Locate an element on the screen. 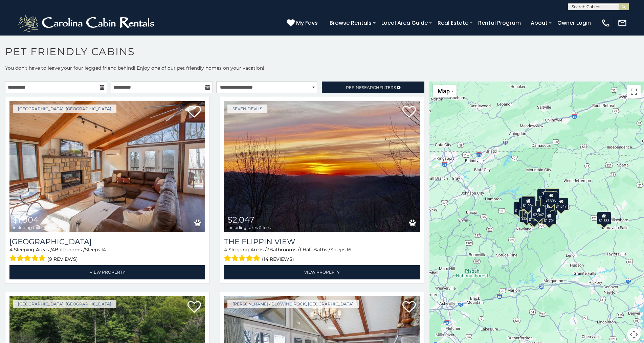 The image size is (644, 343). div: $1,704 is located at coordinates (549, 218).